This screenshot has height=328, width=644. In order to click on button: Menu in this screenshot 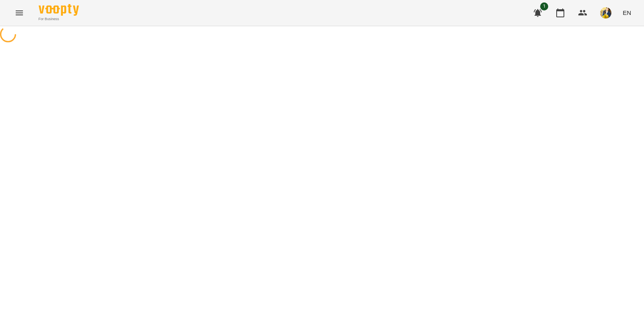, I will do `click(19, 13)`.